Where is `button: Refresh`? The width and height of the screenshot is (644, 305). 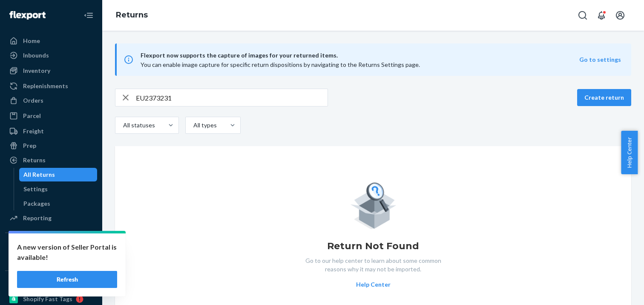
button: Refresh is located at coordinates (67, 279).